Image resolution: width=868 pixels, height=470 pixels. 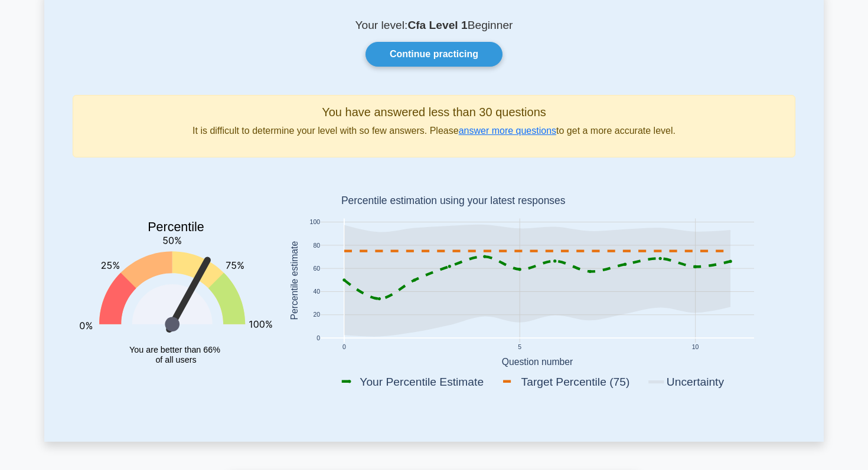 What do you see at coordinates (537, 362) in the screenshot?
I see `text: Question number` at bounding box center [537, 362].